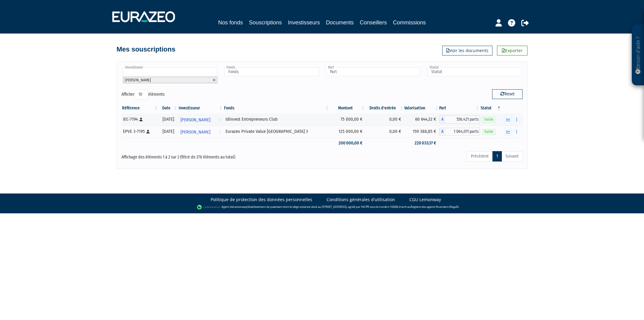  I want to click on a: Commissions, so click(410, 22).